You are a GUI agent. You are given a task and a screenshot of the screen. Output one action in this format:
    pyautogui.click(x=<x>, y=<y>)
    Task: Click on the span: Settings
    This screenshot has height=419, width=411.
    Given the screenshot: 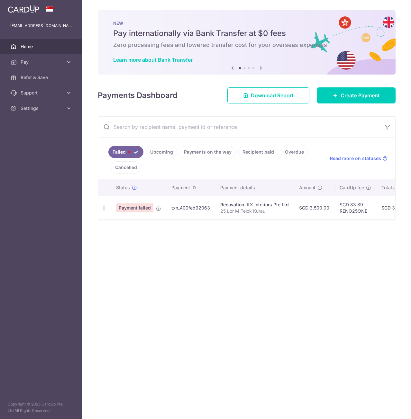 What is the action you would take?
    pyautogui.click(x=42, y=108)
    